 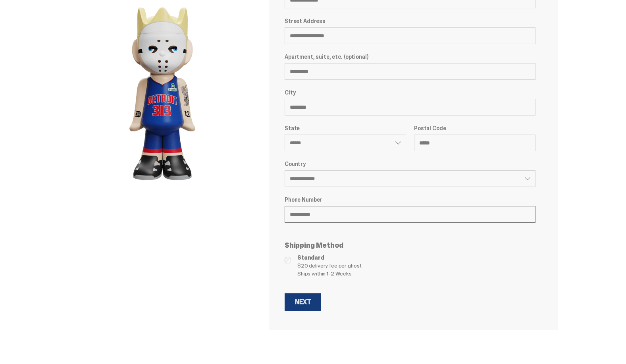 I want to click on span: $20 delivery fee per ghost, so click(x=416, y=266).